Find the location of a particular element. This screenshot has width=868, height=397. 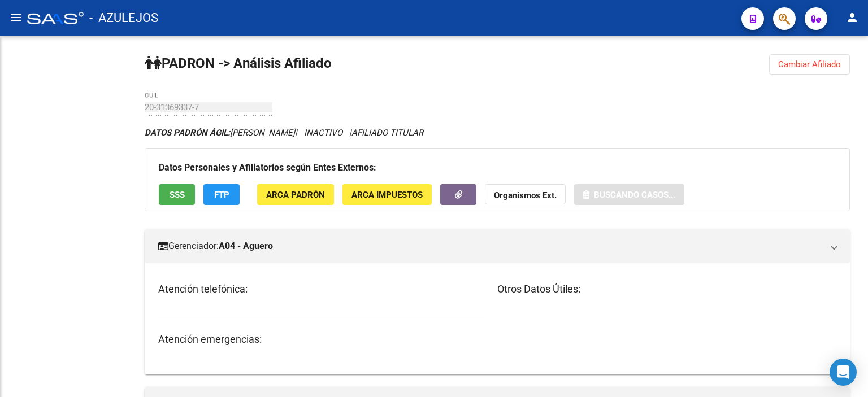

button: SSS is located at coordinates (177, 194).